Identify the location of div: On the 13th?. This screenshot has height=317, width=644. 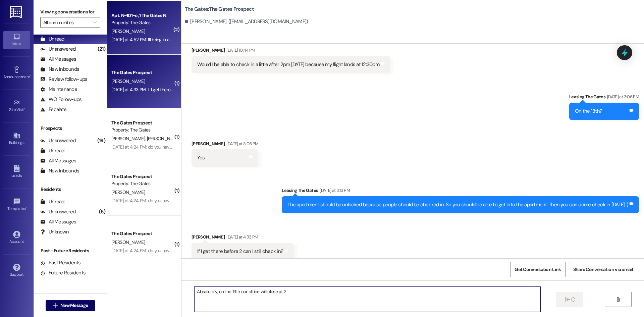
(588, 111).